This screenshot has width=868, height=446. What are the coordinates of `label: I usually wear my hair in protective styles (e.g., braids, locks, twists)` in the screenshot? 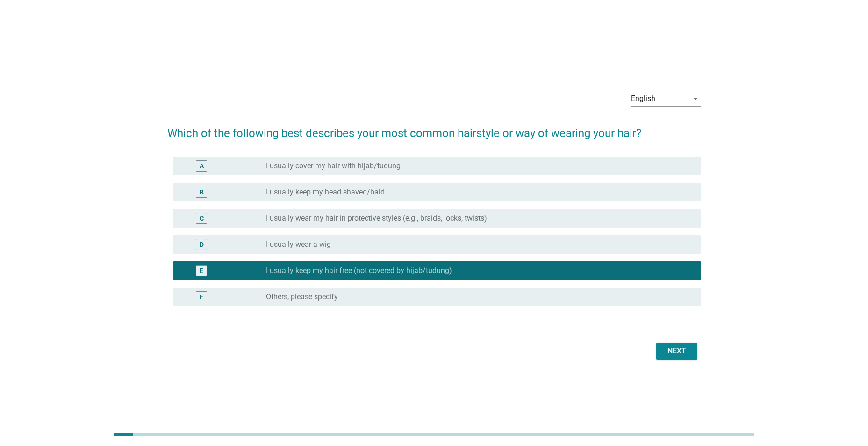 It's located at (376, 218).